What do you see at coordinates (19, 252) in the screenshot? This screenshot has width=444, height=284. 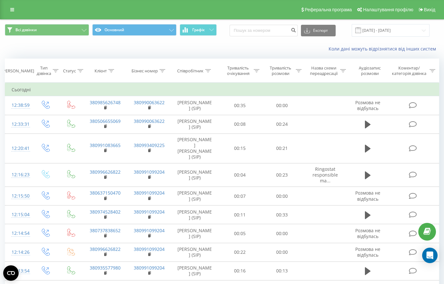 I see `div: 12:14:26` at bounding box center [19, 252].